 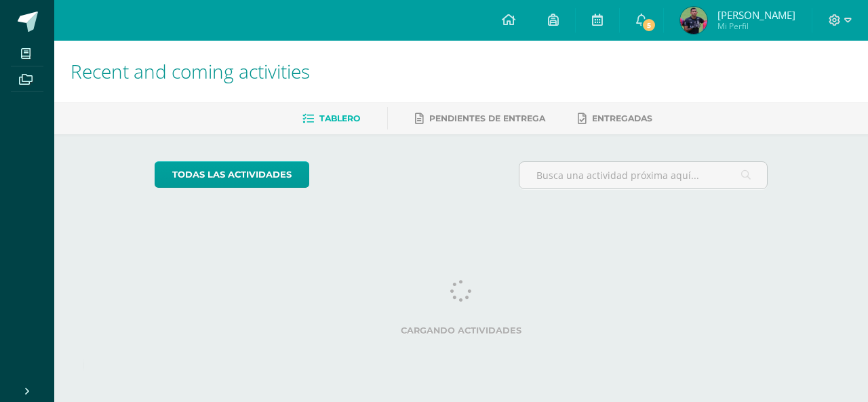 What do you see at coordinates (461, 330) in the screenshot?
I see `label: Cargando actividades` at bounding box center [461, 330].